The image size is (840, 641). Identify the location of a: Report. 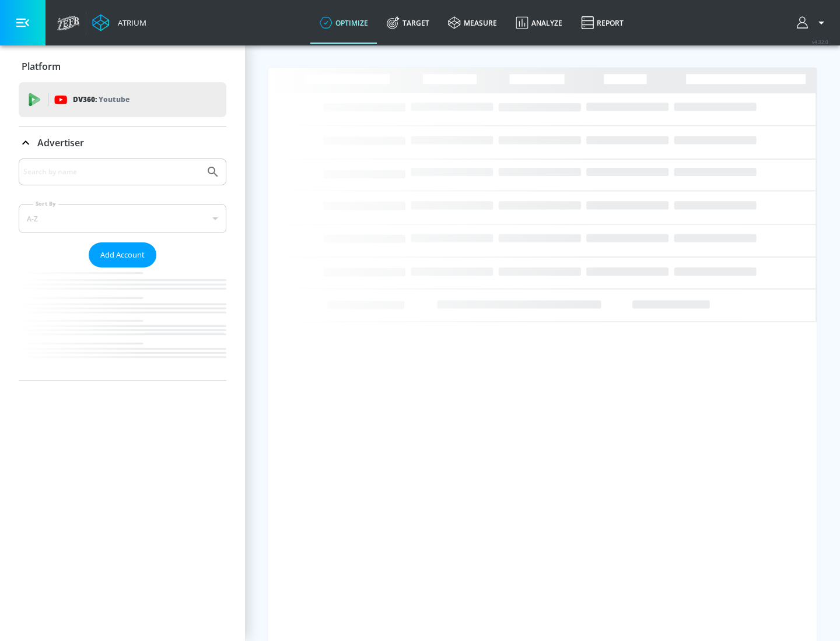
(602, 23).